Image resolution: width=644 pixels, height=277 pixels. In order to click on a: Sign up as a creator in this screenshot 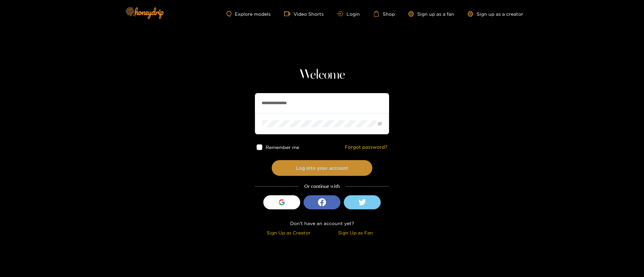, I will do `click(496, 14)`.